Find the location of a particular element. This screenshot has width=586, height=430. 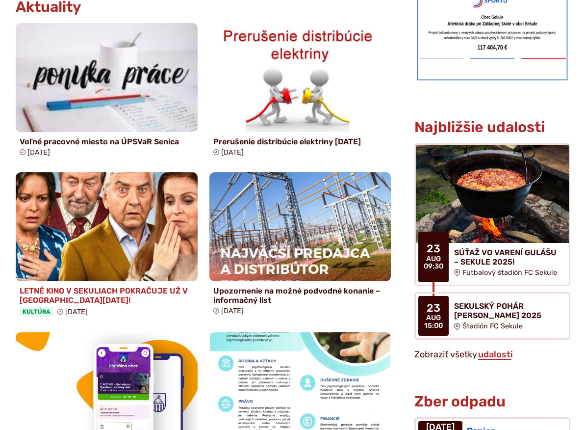

h4: SÚŤAŽ VO VARENÍ GULÁŠU – SEKULE 2025! is located at coordinates (508, 257).